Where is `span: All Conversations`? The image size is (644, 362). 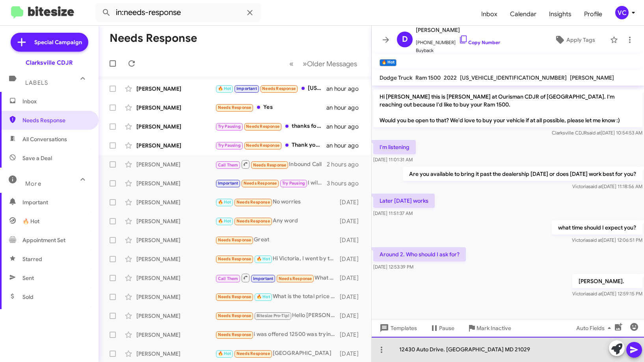
span: All Conversations is located at coordinates (45, 139).